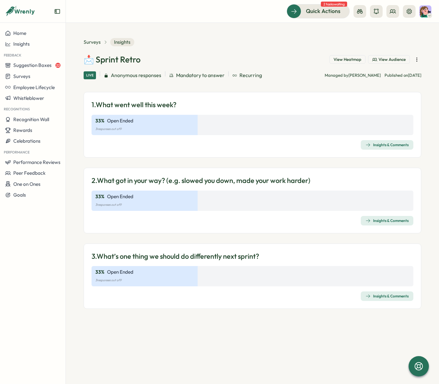 The width and height of the screenshot is (439, 384). I want to click on span: Home, so click(20, 33).